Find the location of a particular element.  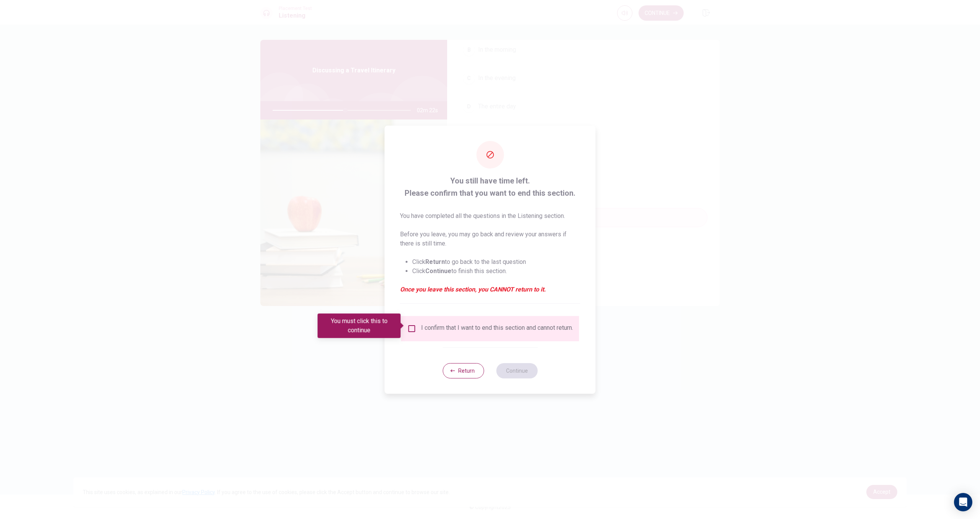

span: You still have time left. Please confirm that you want to end this section. is located at coordinates (490, 187).